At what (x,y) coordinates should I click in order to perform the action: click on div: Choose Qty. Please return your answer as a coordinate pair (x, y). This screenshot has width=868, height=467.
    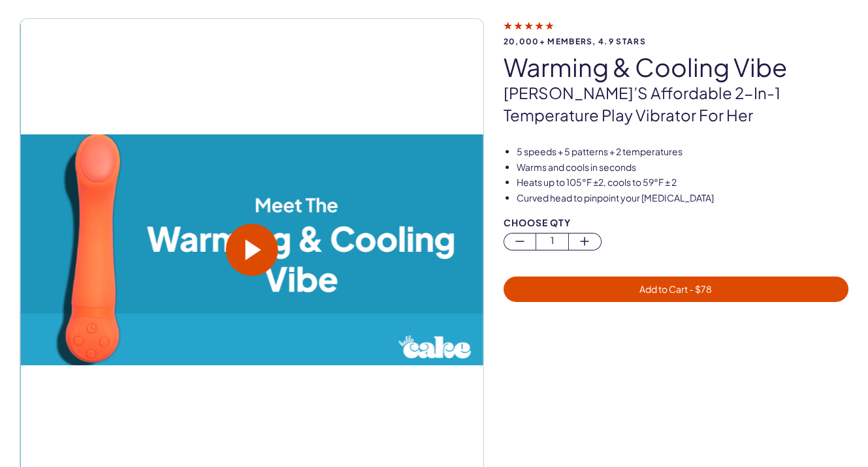
    Looking at the image, I should click on (676, 222).